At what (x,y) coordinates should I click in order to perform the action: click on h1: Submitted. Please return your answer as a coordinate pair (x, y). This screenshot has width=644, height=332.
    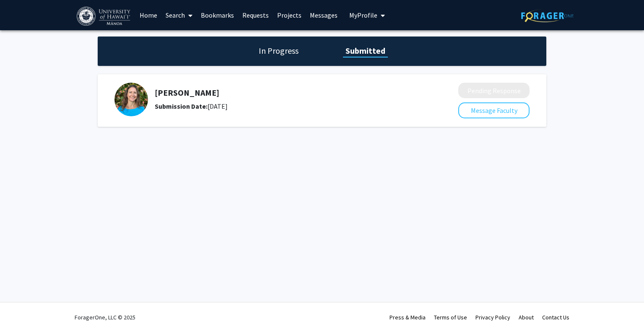
    Looking at the image, I should click on (366, 50).